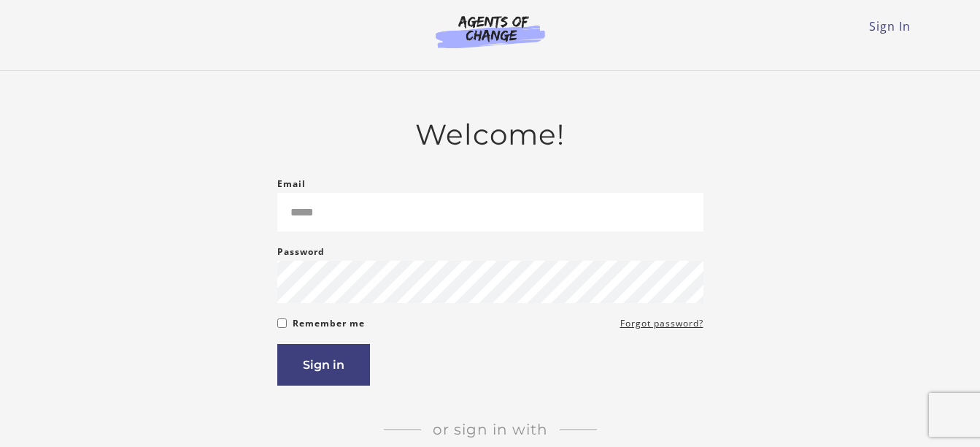 The height and width of the screenshot is (447, 980). Describe the element at coordinates (329, 323) in the screenshot. I see `label: Remember me` at that location.